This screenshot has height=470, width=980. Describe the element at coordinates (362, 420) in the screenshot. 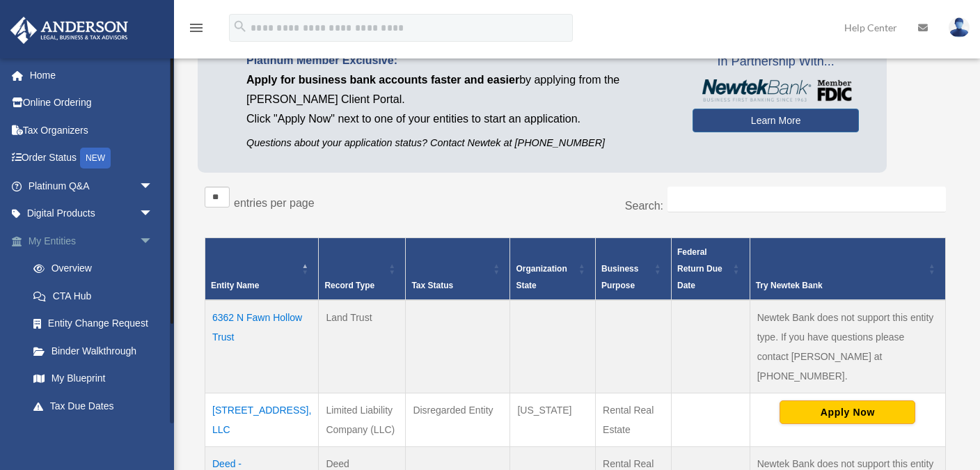

I see `td: Limited Liability Company (LLC)` at that location.